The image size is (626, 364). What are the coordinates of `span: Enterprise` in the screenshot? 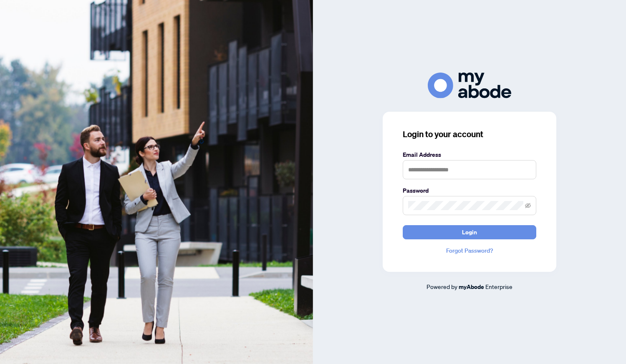 It's located at (499, 287).